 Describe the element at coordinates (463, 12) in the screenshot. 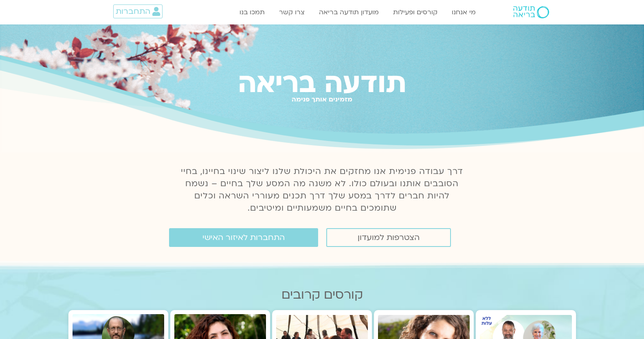

I see `a: מי אנחנו` at that location.